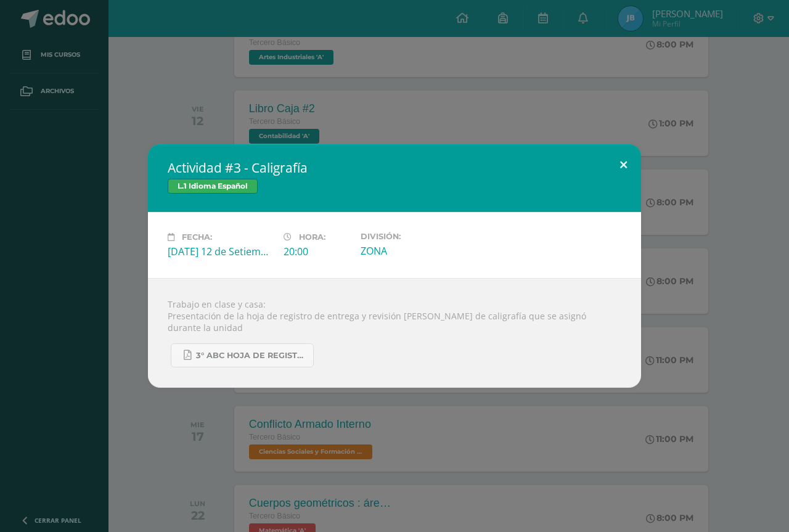  Describe the element at coordinates (414, 251) in the screenshot. I see `div: ZONA` at that location.